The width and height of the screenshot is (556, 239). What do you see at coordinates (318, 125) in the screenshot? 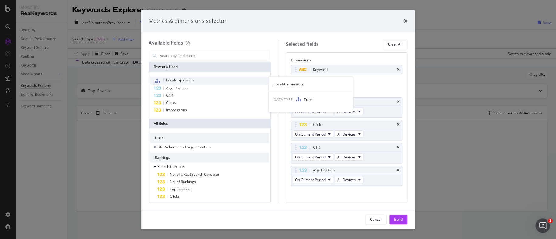
I see `div: Clicks` at bounding box center [318, 125].